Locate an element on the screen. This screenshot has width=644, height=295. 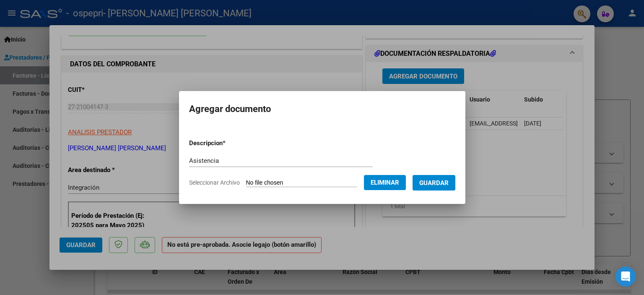
span: Eliminar is located at coordinates (385, 183).